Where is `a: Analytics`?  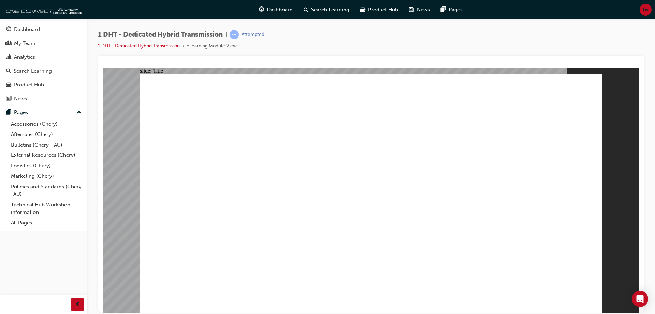 a: Analytics is located at coordinates (43, 57).